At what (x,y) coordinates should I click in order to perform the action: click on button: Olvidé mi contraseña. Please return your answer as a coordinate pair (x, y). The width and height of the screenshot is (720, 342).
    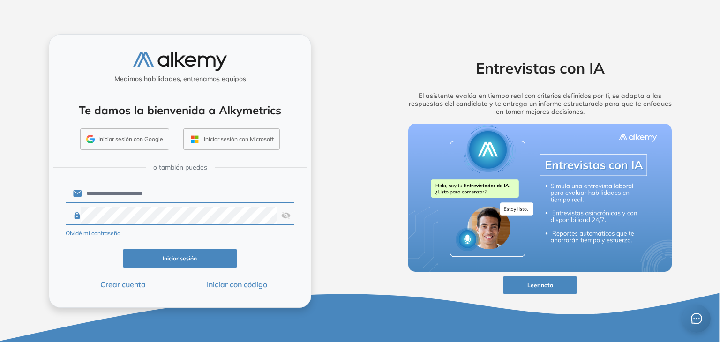
    Looking at the image, I should click on (93, 233).